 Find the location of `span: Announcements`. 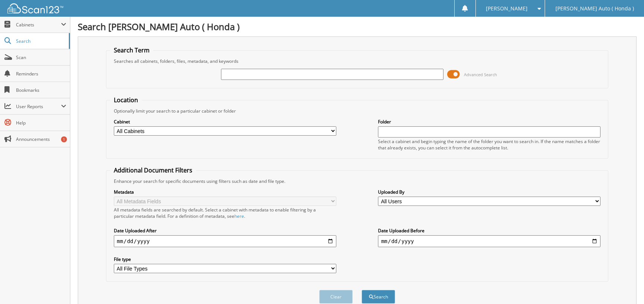

span: Announcements is located at coordinates (41, 139).